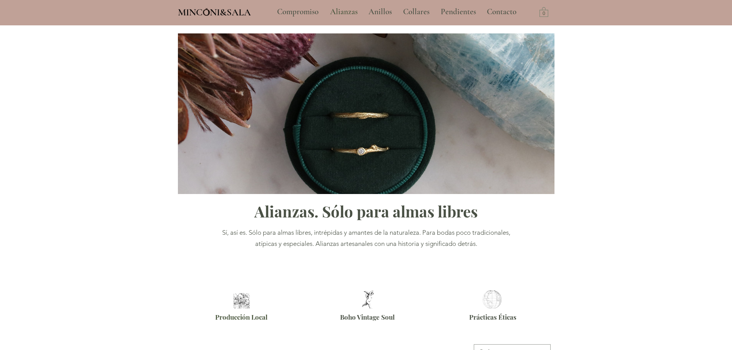 This screenshot has width=732, height=350. I want to click on img: Alianzas Boho Barcelona, so click(368, 299).